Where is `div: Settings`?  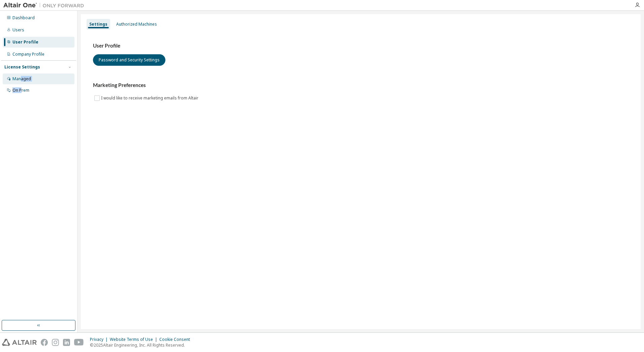 div: Settings is located at coordinates (99, 24).